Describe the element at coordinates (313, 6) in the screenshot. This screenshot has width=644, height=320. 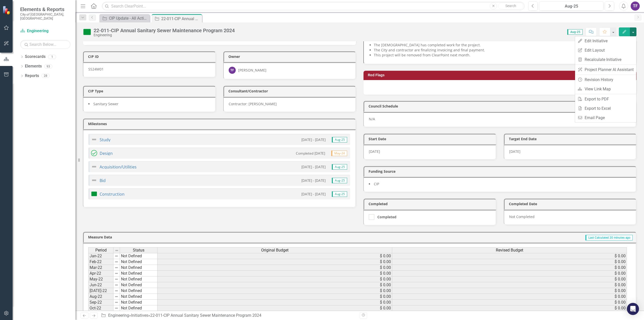
I see `input: Search ClearPoint...` at that location.